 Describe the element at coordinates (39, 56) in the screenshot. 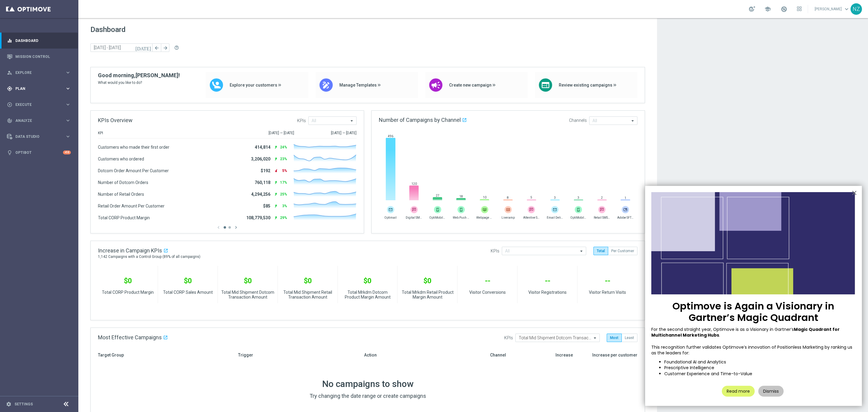

I see `div: Mission Control` at that location.